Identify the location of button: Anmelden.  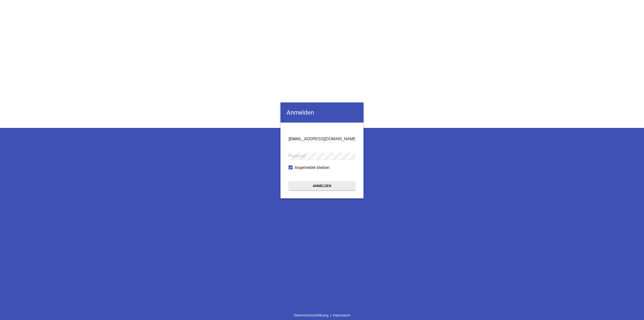
(322, 186).